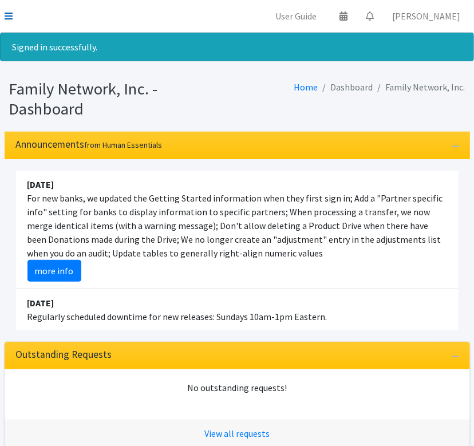  What do you see at coordinates (237, 230) in the screenshot?
I see `li: For new banks, we updated the Getting Started information when they first sign in; Add a "Partner...` at bounding box center [237, 230].